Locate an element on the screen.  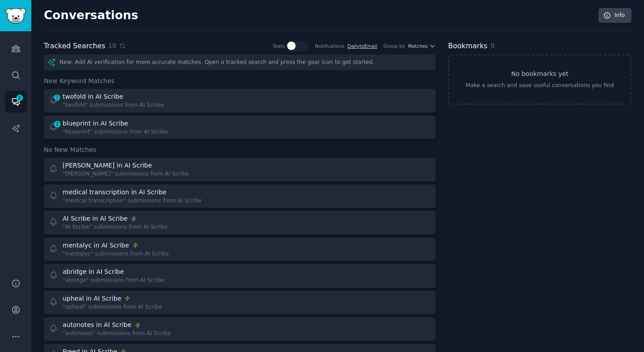
div: Group by is located at coordinates (394, 46).